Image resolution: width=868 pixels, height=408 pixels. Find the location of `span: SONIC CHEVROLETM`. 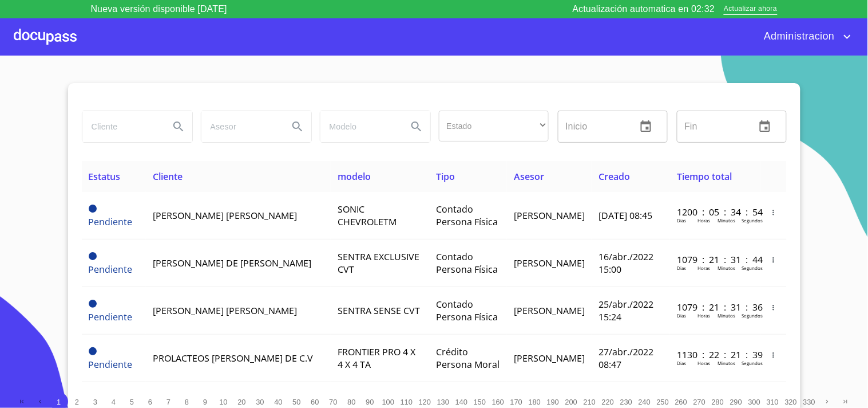

span: SONIC CHEVROLETM is located at coordinates (367, 216).